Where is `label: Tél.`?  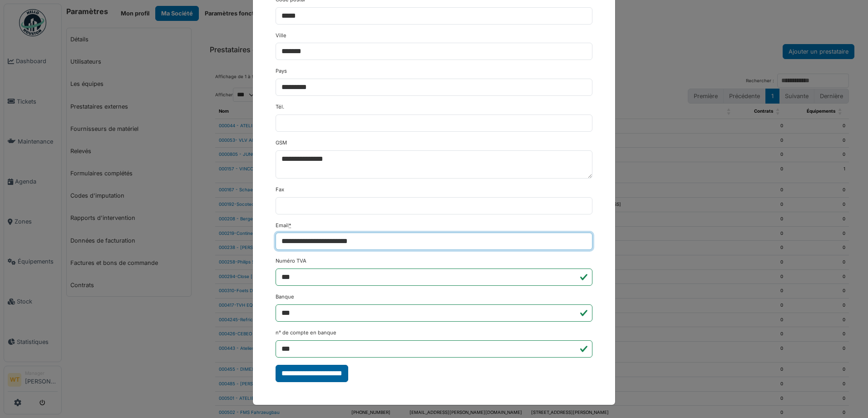
label: Tél. is located at coordinates (280, 106).